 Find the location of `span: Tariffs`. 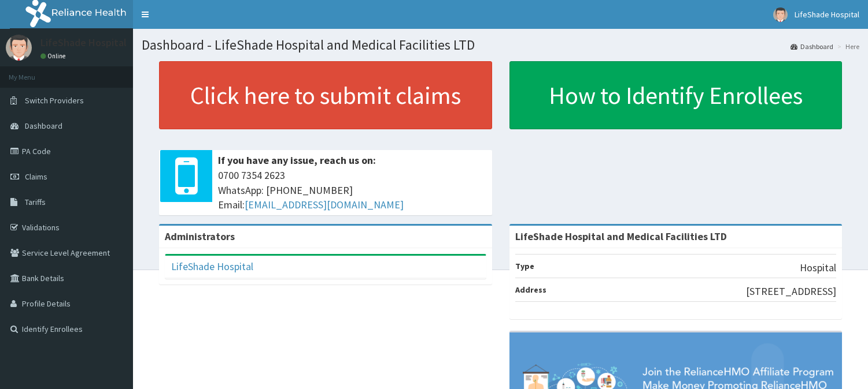

span: Tariffs is located at coordinates (35, 203).